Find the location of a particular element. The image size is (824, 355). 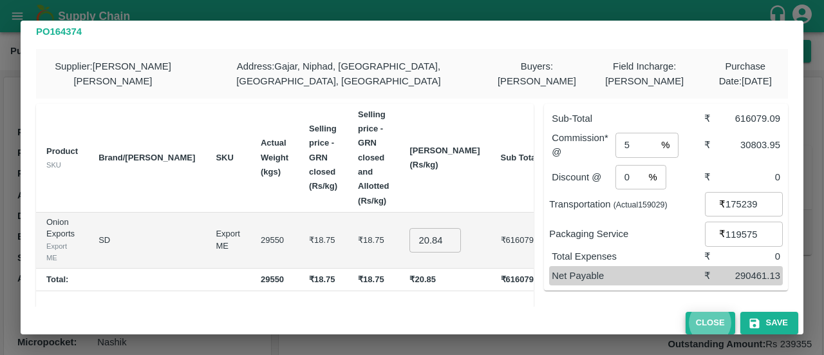

b: 29550 is located at coordinates (272, 279).